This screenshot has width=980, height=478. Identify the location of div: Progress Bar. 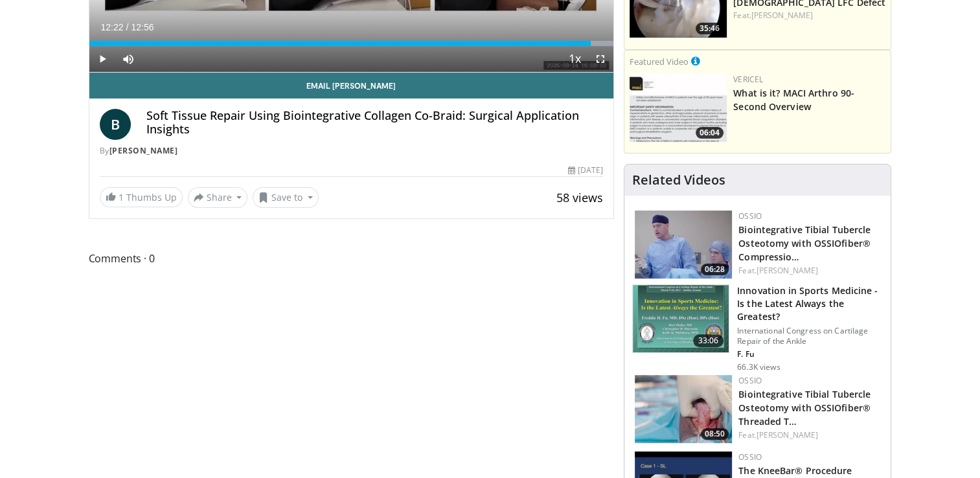
(351, 44).